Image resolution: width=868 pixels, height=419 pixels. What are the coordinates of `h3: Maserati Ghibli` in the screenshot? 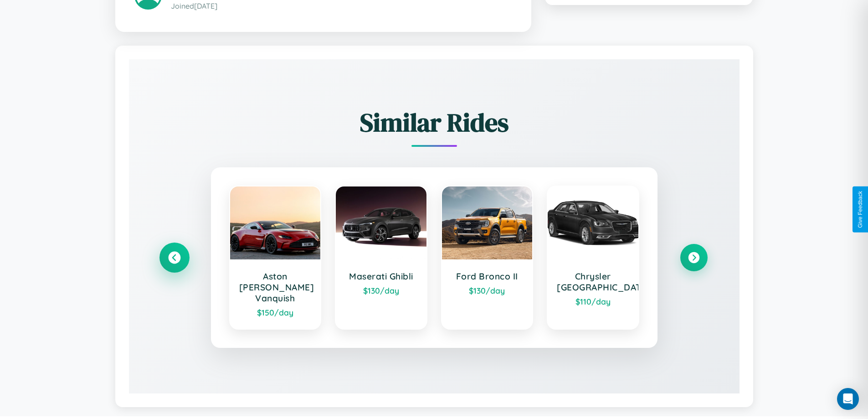 It's located at (381, 276).